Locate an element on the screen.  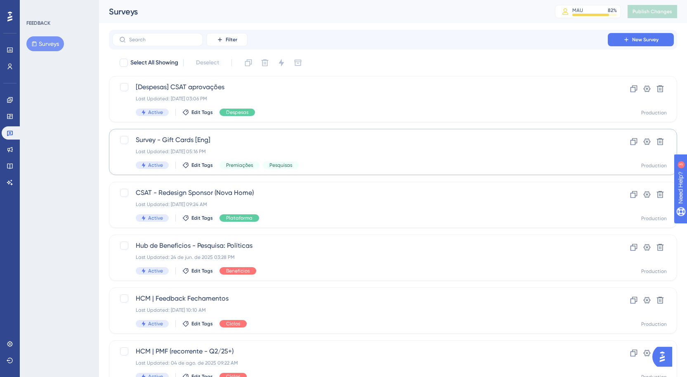
button: Filter is located at coordinates (227, 40).